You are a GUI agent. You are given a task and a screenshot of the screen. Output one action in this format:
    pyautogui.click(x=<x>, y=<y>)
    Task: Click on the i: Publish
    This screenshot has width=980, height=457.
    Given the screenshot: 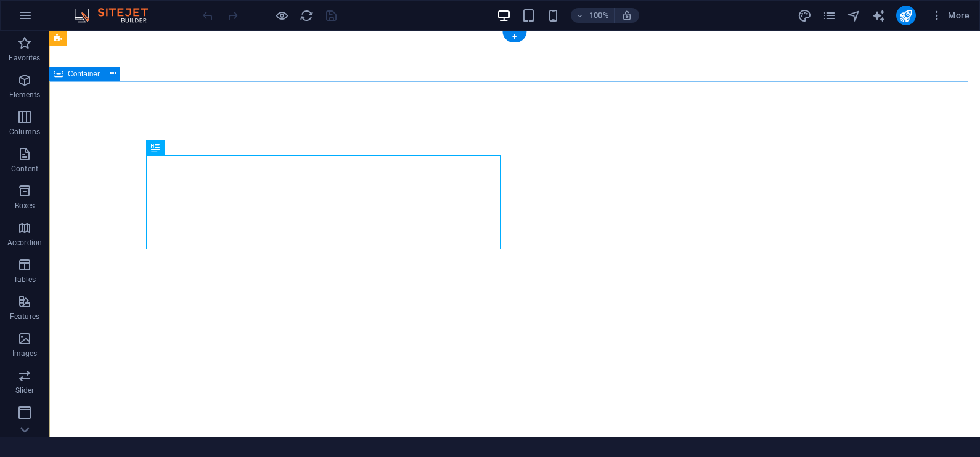 What is the action you would take?
    pyautogui.click(x=906, y=15)
    